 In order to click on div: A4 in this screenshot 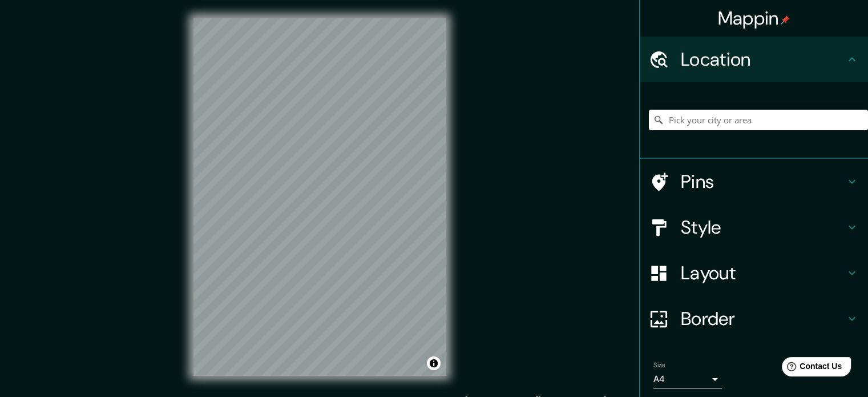, I will do `click(688, 380)`.